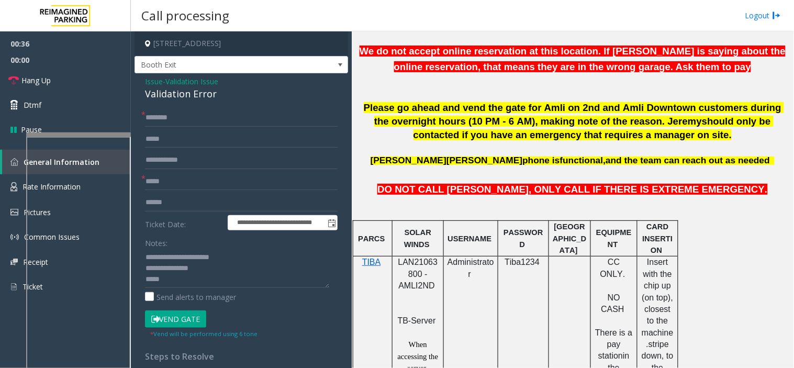  I want to click on button: Vend Gate, so click(175, 319).